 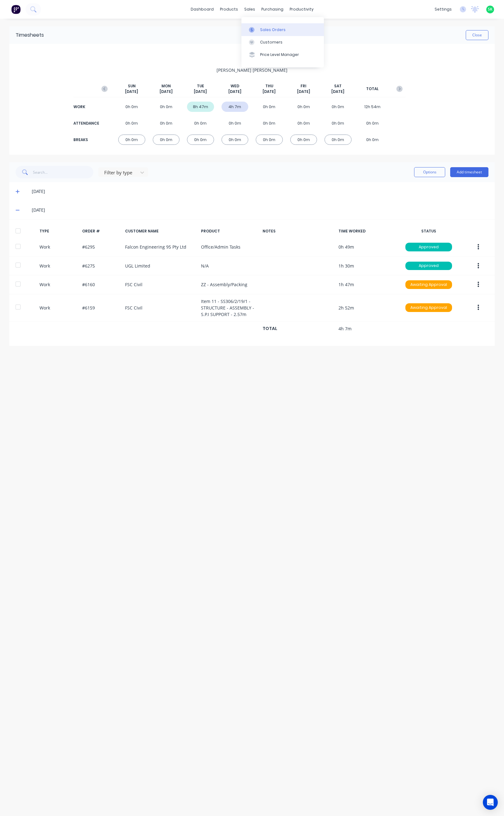 What do you see at coordinates (229, 10) in the screenshot?
I see `div: products` at bounding box center [229, 10].